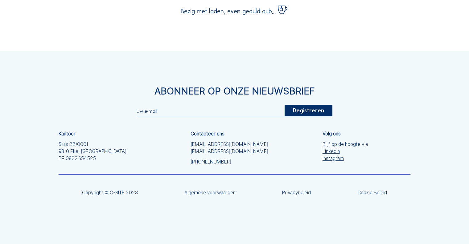  What do you see at coordinates (207, 133) in the screenshot?
I see `div: Contacteer ons` at bounding box center [207, 133].